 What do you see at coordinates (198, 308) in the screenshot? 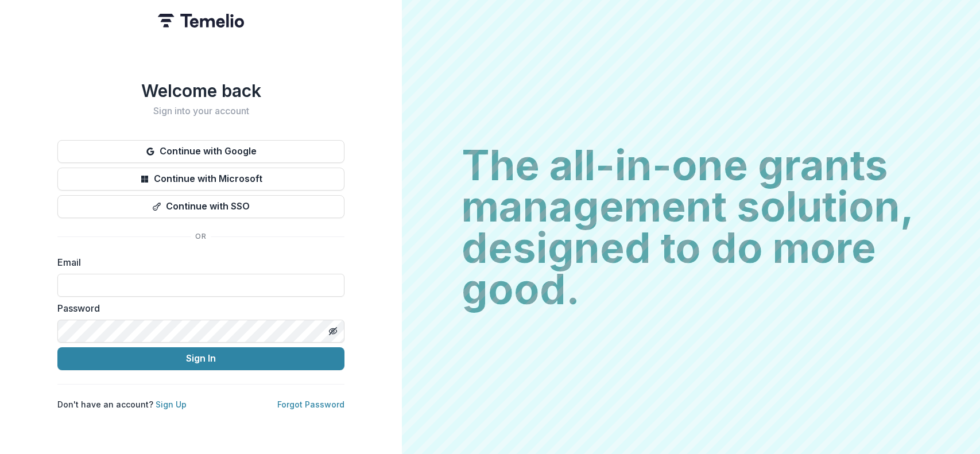
I see `label: Password` at bounding box center [198, 308].